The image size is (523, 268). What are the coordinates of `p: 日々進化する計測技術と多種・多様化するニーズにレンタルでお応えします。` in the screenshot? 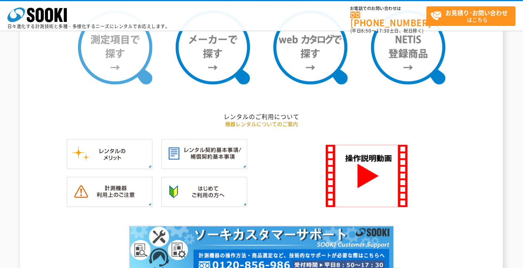 It's located at (89, 26).